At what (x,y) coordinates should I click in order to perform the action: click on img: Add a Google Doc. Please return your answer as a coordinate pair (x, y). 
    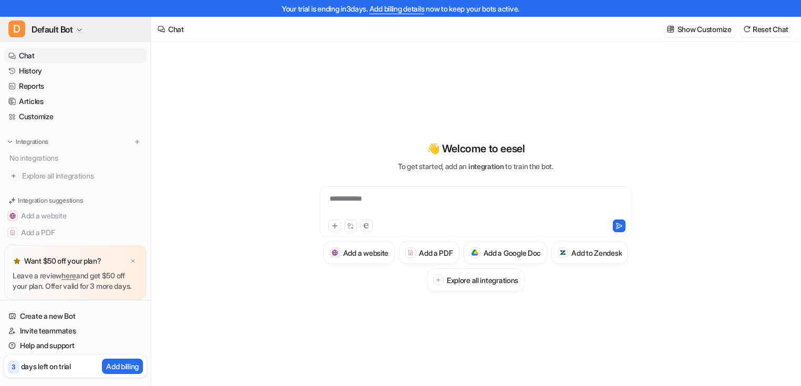
    Looking at the image, I should click on (475, 253).